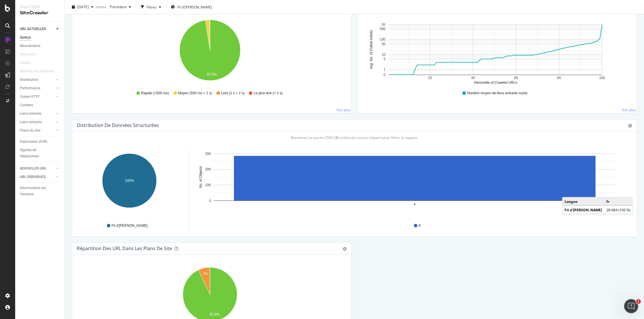 The width and height of the screenshot is (644, 319). What do you see at coordinates (25, 37) in the screenshot?
I see `font: Aperçu` at bounding box center [25, 37].